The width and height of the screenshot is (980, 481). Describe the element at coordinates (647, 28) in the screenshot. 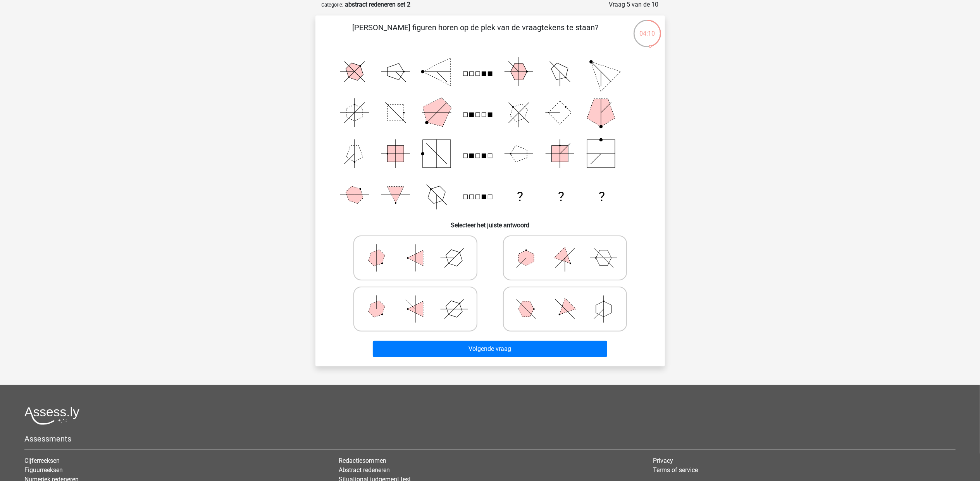

I see `div: 04:10` at that location.